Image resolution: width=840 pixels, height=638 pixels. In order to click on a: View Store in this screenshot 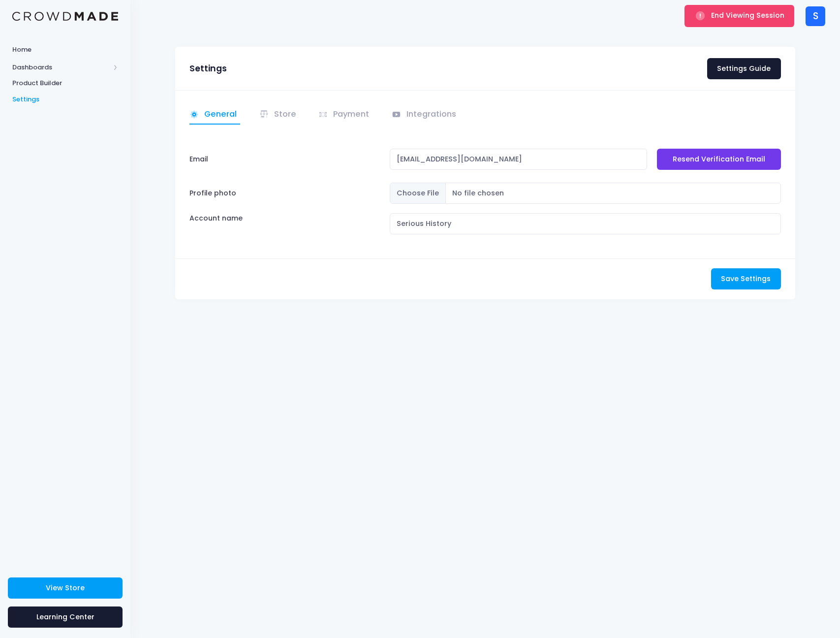, I will do `click(65, 588)`.